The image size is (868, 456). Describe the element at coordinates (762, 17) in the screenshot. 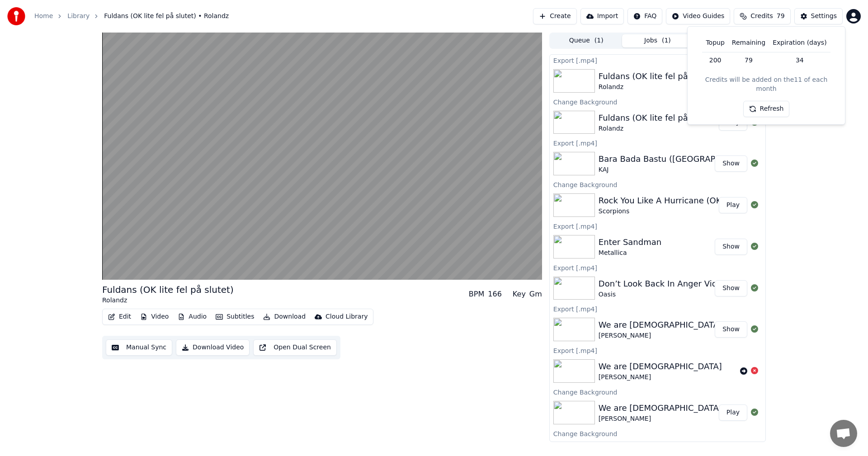

I see `button: Credits79` at that location.